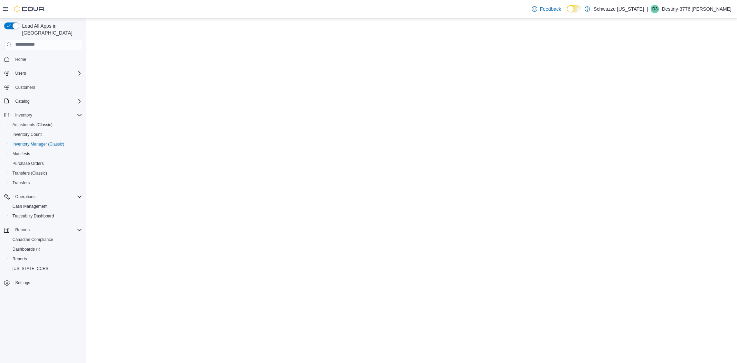  I want to click on button: Inventory Count, so click(46, 134).